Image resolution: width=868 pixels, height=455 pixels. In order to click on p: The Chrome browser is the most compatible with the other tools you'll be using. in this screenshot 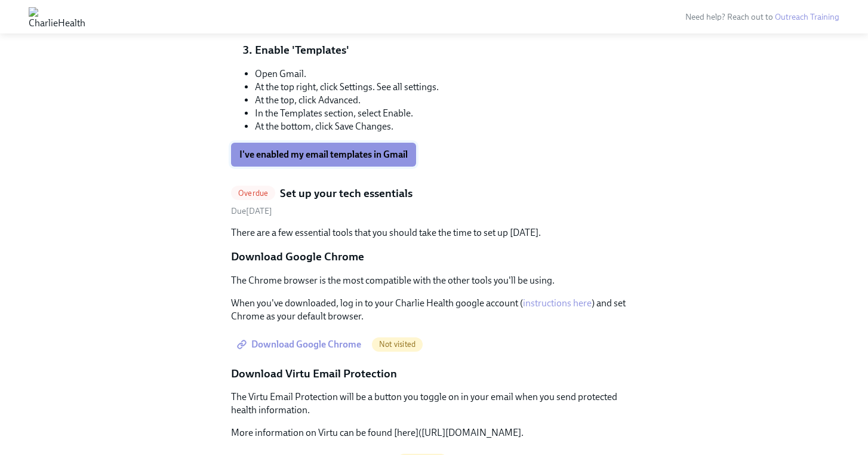, I will do `click(434, 280)`.